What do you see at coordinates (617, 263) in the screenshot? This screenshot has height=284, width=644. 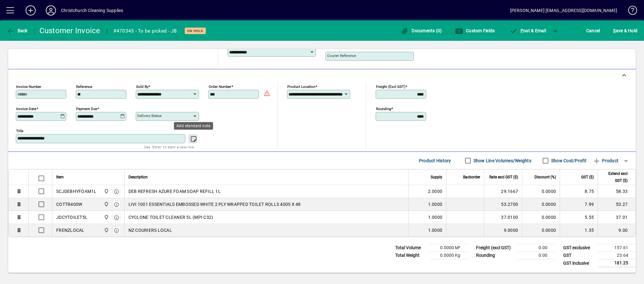 I see `td: 181.25` at bounding box center [617, 263].